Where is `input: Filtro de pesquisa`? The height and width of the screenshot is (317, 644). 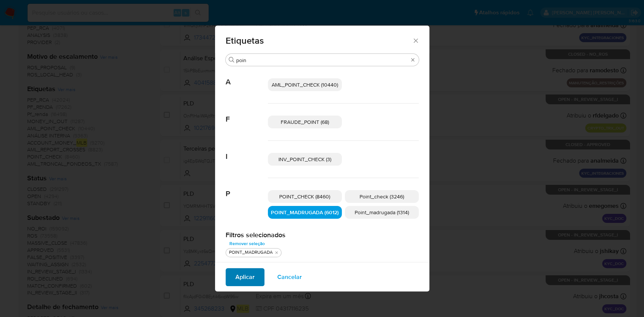 input: Filtro de pesquisa is located at coordinates (322, 60).